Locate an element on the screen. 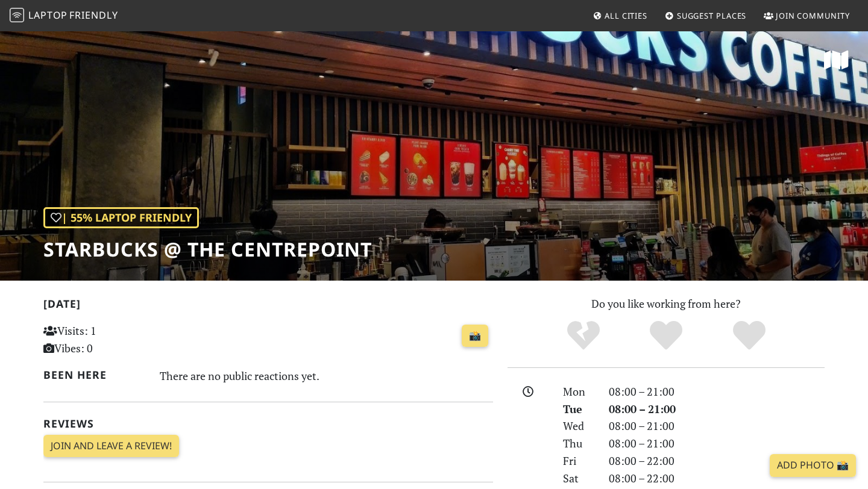  span: Join Community is located at coordinates (812, 16).